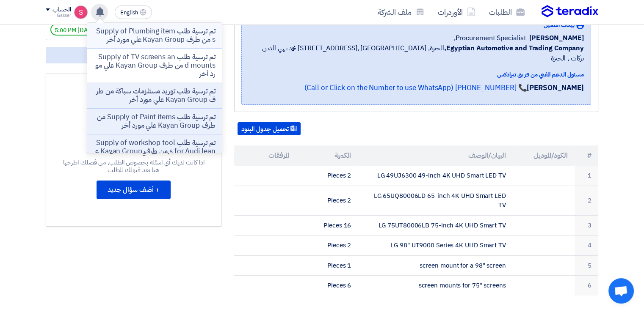  I want to click on td: 1, so click(586, 176).